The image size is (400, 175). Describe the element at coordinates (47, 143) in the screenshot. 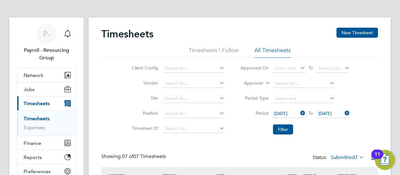

I see `button: Finance` at that location.